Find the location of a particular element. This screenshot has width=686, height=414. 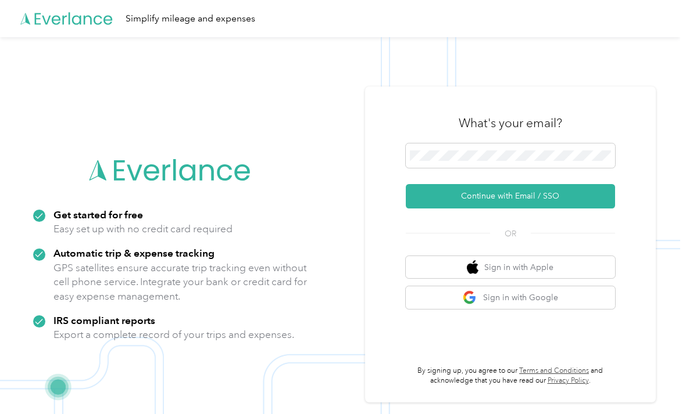

strong: IRS compliant reports is located at coordinates (104, 320).